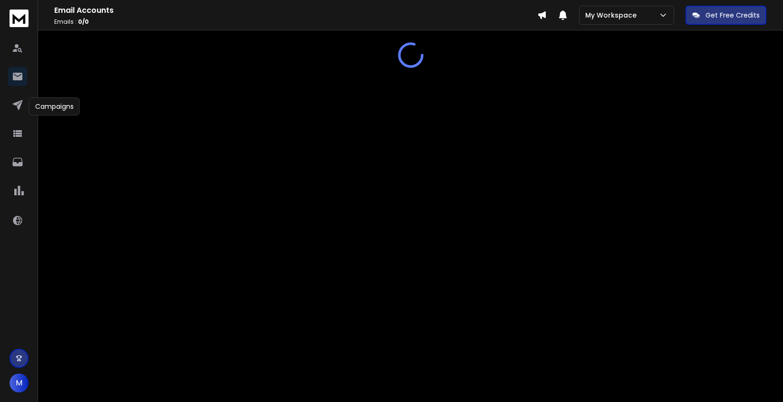  Describe the element at coordinates (733, 15) in the screenshot. I see `p: Get Free Credits` at that location.